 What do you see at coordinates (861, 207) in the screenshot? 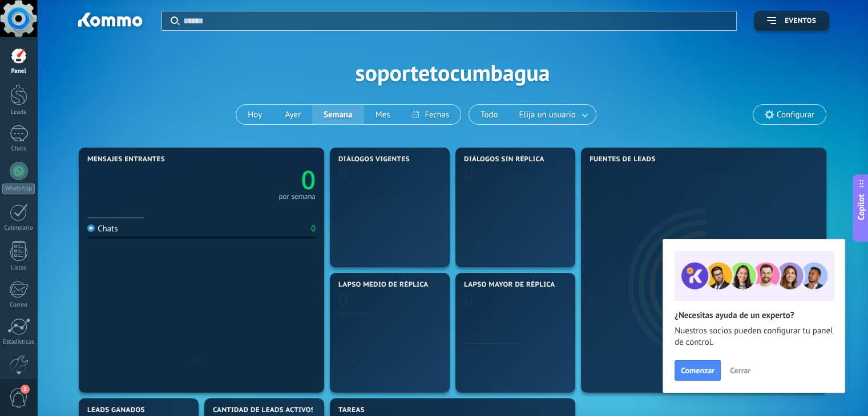
I see `span: Copilot` at bounding box center [861, 207].